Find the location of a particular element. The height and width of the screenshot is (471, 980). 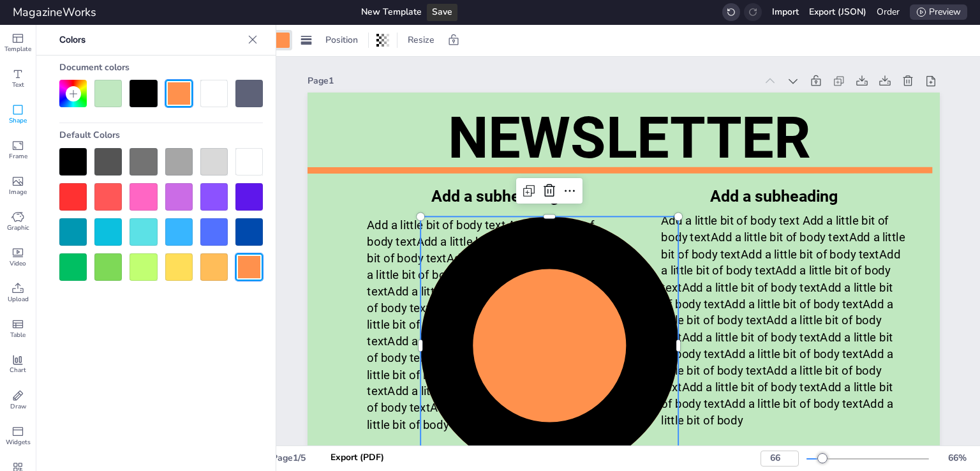

span: Resize is located at coordinates (421, 41).